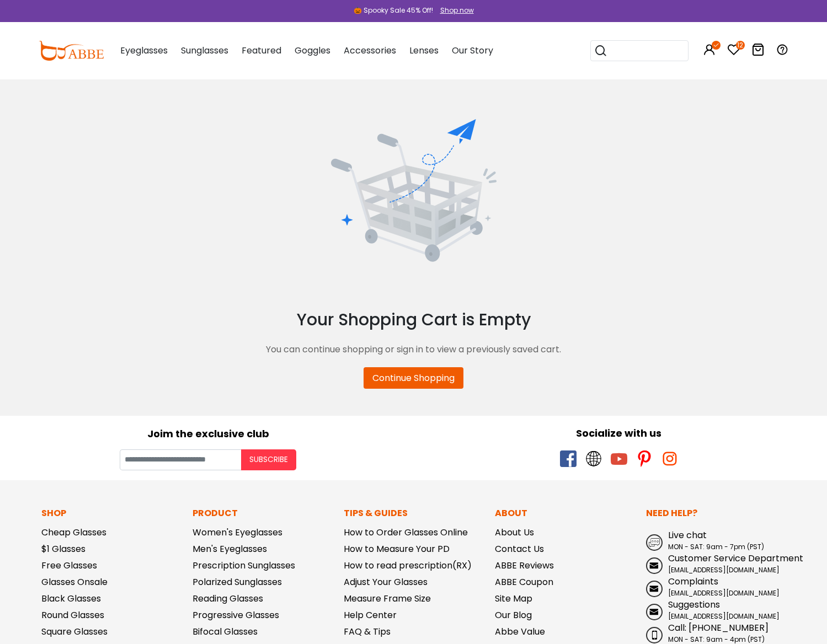  What do you see at coordinates (262, 513) in the screenshot?
I see `p: Product` at bounding box center [262, 513].